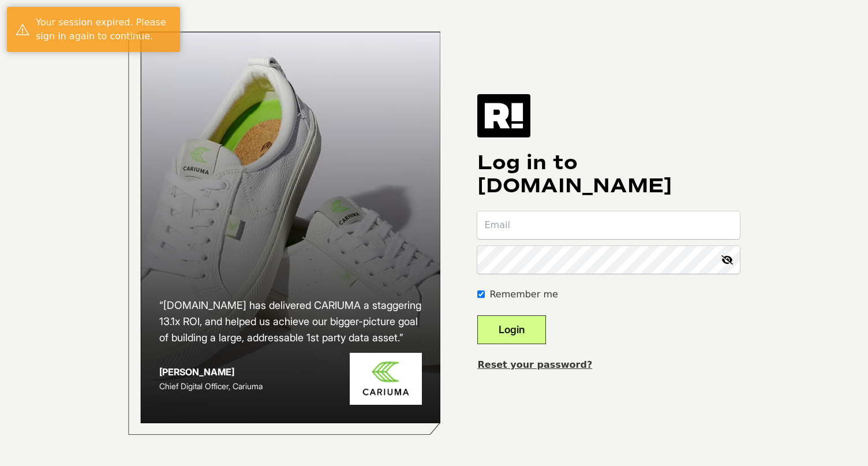 Image resolution: width=868 pixels, height=466 pixels. I want to click on span: Chief Digital Officer, Cariuma, so click(211, 386).